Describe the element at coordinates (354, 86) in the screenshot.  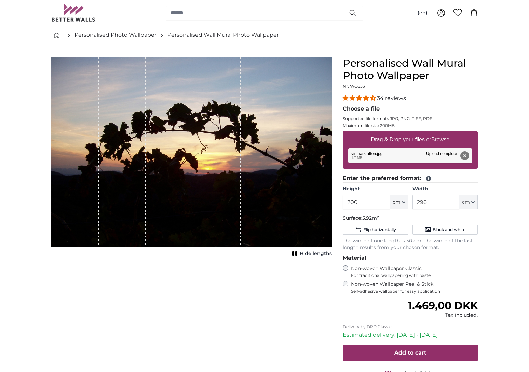
I see `span: Nr. WQ553` at that location.